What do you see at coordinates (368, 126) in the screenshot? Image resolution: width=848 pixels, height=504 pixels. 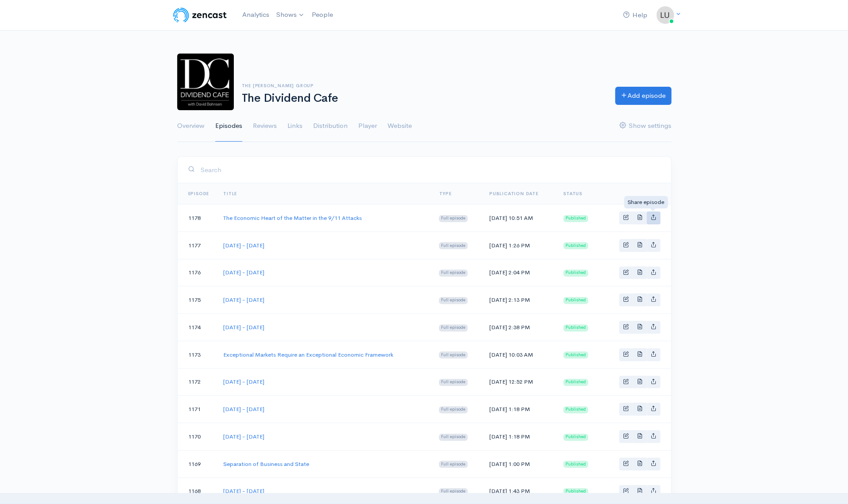 I see `a: Player` at bounding box center [368, 126].